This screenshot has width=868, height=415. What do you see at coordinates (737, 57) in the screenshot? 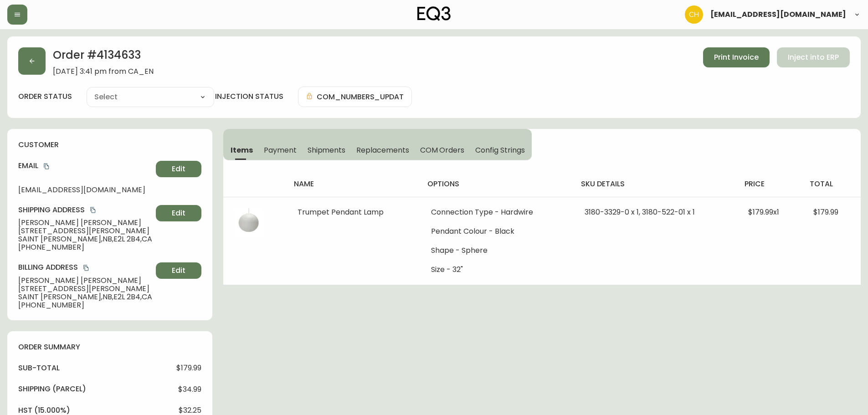
I see `span: Print Invoice` at bounding box center [737, 57].